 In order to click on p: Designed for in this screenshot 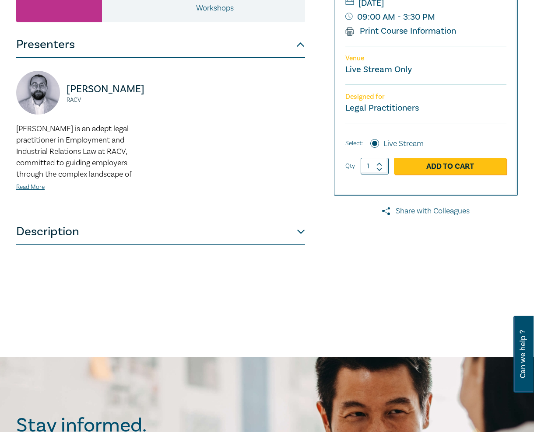, I will do `click(426, 97)`.